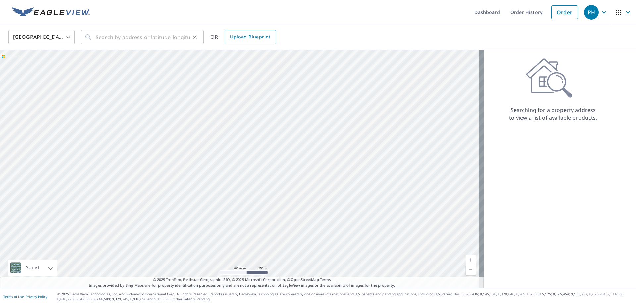 This screenshot has width=636, height=305. I want to click on span: © 2025 TomTom, Earthstar Geographics SIO, © 2025 Microsoft Corporation, ©, so click(242, 279).